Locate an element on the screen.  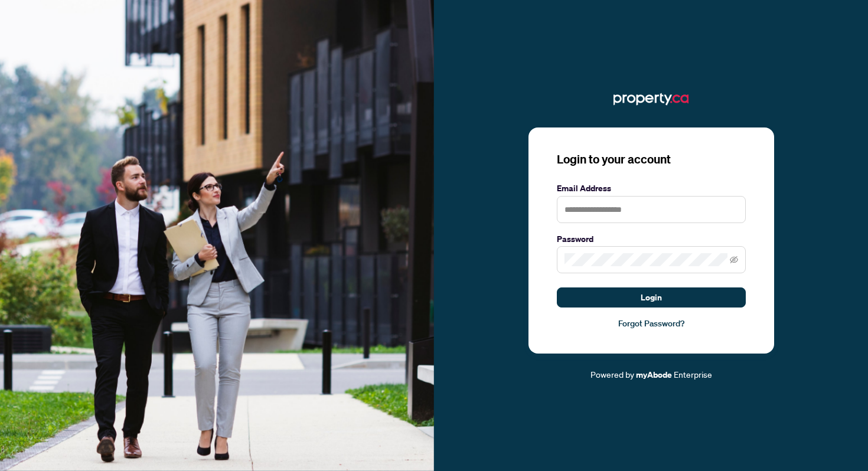
img: ma-logo is located at coordinates (651, 99).